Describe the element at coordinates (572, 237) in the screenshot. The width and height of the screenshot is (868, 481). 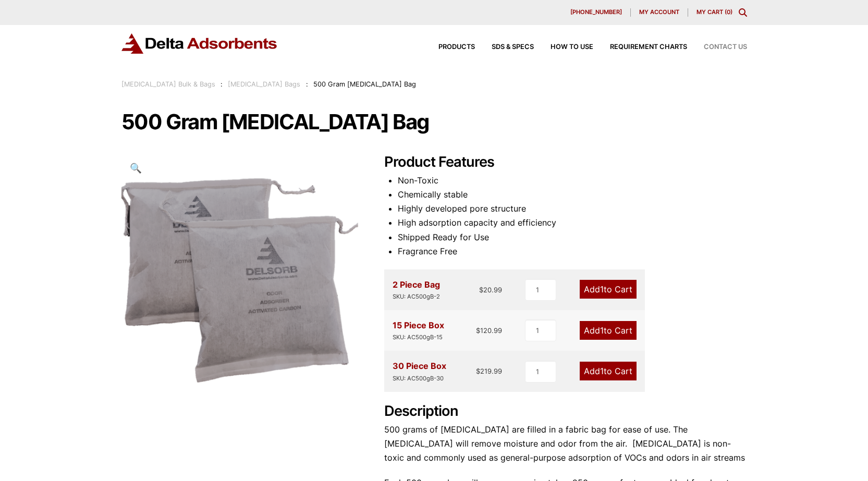
I see `li: Shipped Ready for Use` at that location.